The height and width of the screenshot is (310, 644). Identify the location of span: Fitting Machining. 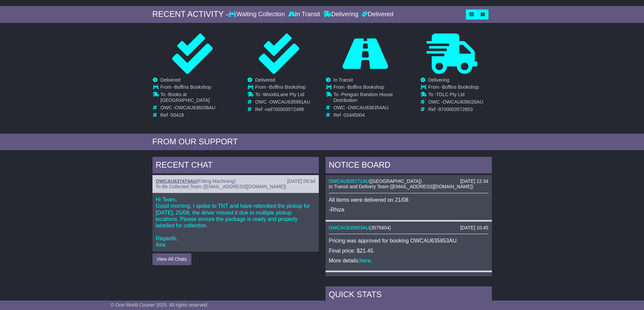
(216, 181).